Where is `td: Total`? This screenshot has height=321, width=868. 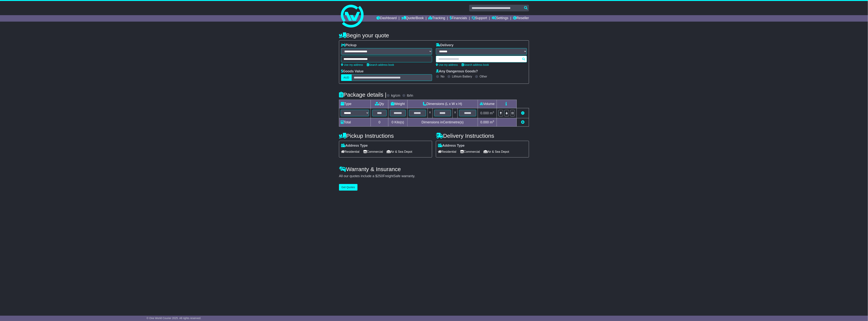
td: Total is located at coordinates (355, 123).